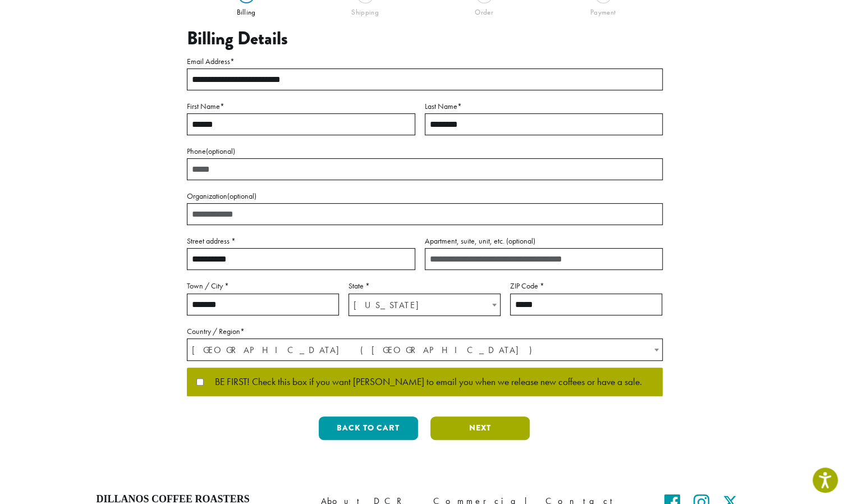 Image resolution: width=849 pixels, height=504 pixels. I want to click on label: Apartment, suite, unit, etc., so click(543, 241).